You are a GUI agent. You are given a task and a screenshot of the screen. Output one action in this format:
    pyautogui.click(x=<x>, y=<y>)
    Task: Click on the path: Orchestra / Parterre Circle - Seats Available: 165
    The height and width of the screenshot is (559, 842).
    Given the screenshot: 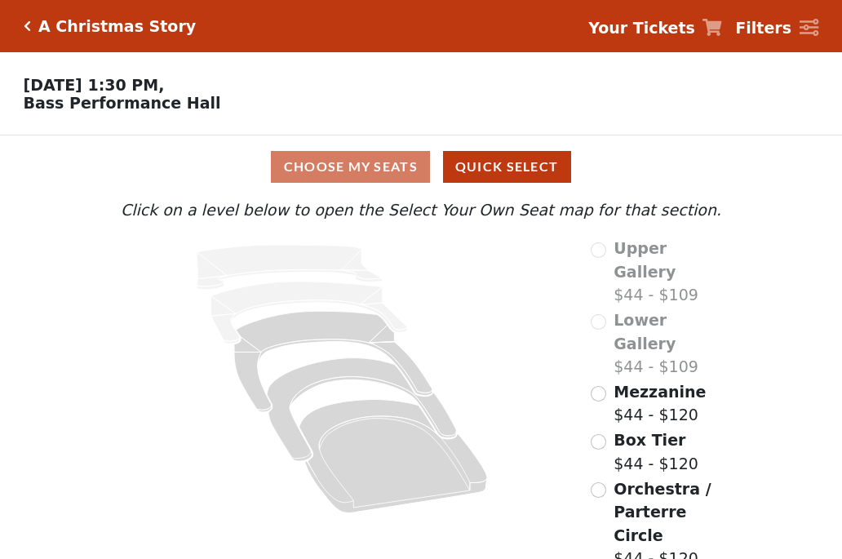 What is the action you would take?
    pyautogui.click(x=393, y=456)
    